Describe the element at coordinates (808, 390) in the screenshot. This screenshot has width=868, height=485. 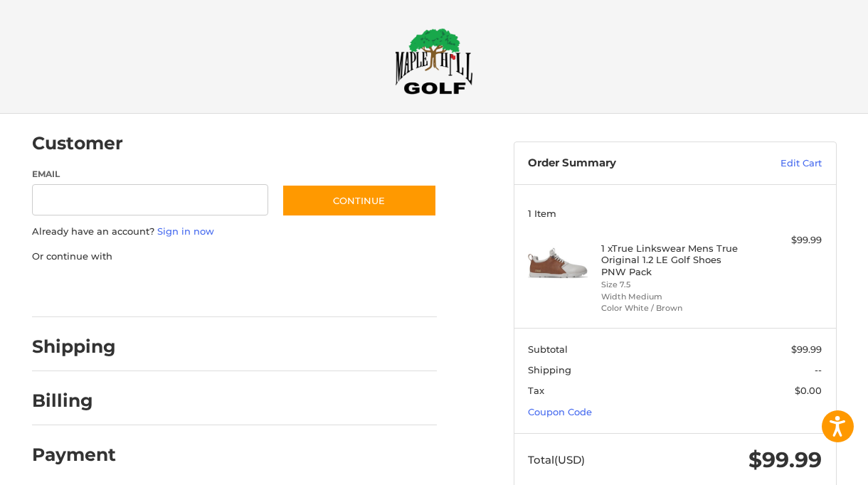
I see `span: $0.00` at that location.